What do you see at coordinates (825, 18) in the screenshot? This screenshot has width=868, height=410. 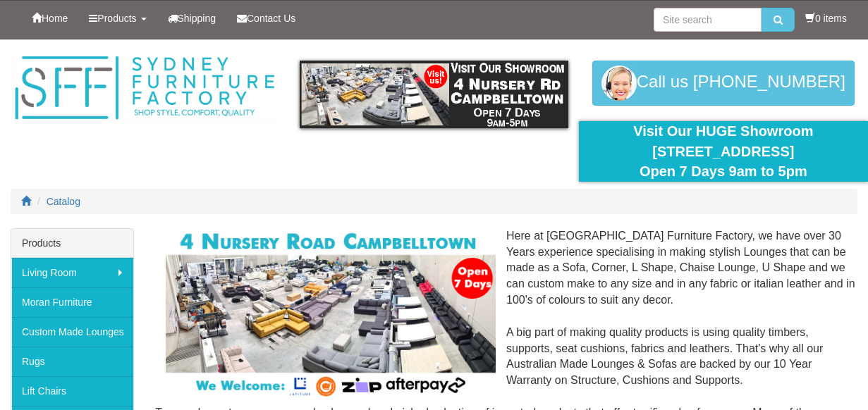 I see `li: 0 items` at bounding box center [825, 18].